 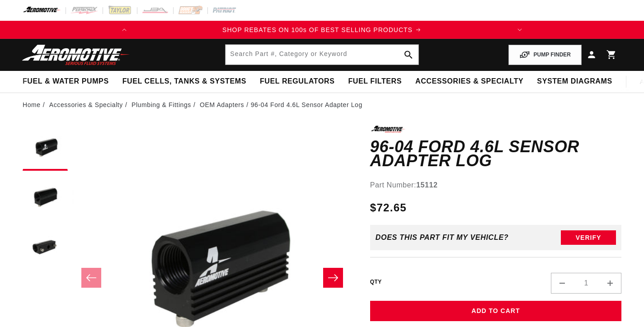 I want to click on button: Load image 2 in gallery view, so click(x=45, y=198).